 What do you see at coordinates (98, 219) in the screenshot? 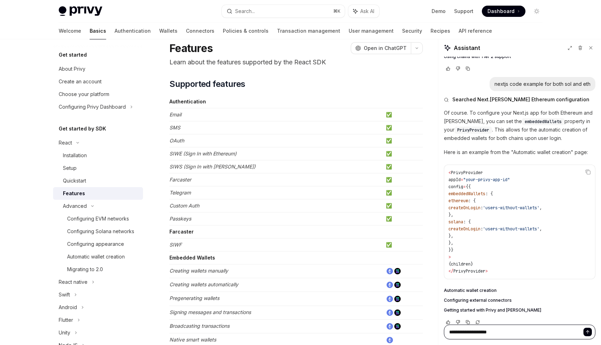
I see `div: Configuring EVM networks` at bounding box center [98, 219].